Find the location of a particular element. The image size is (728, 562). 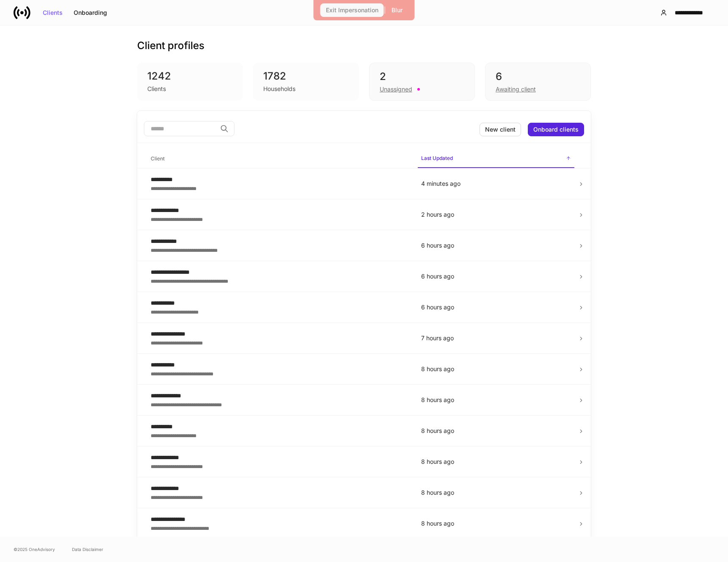

button: Onboarding is located at coordinates (90, 13).